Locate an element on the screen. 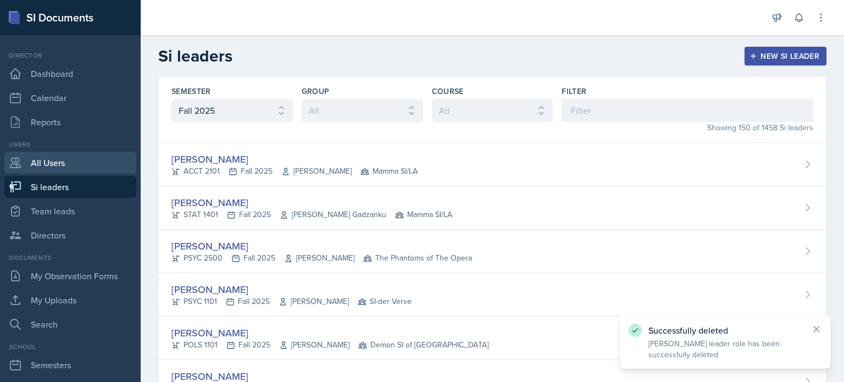 This screenshot has height=382, width=844. a: Si leaders is located at coordinates (70, 187).